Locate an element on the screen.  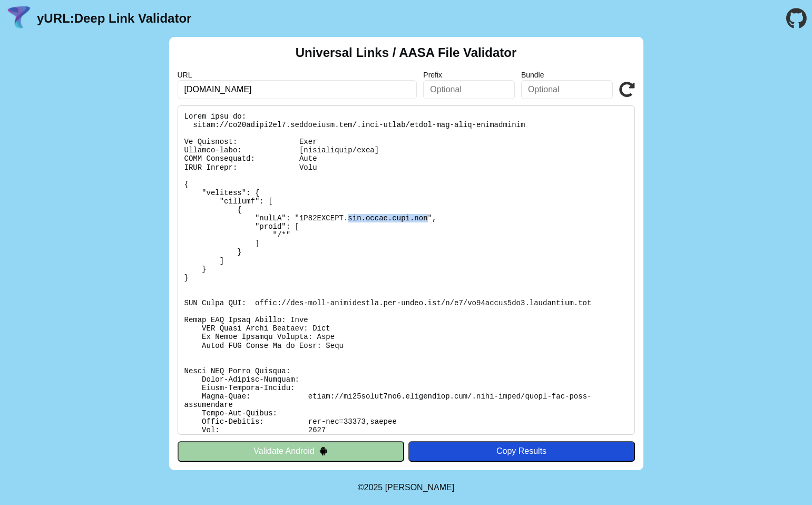
a: yURL:Deep Link Validator is located at coordinates (114, 18).